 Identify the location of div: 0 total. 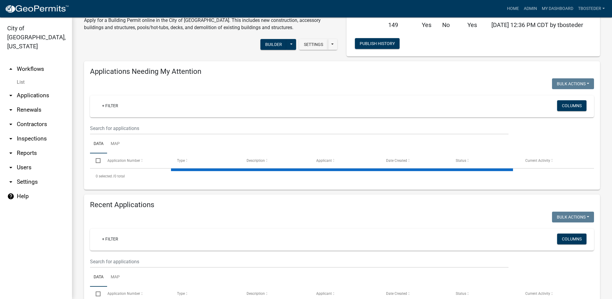
(342, 176).